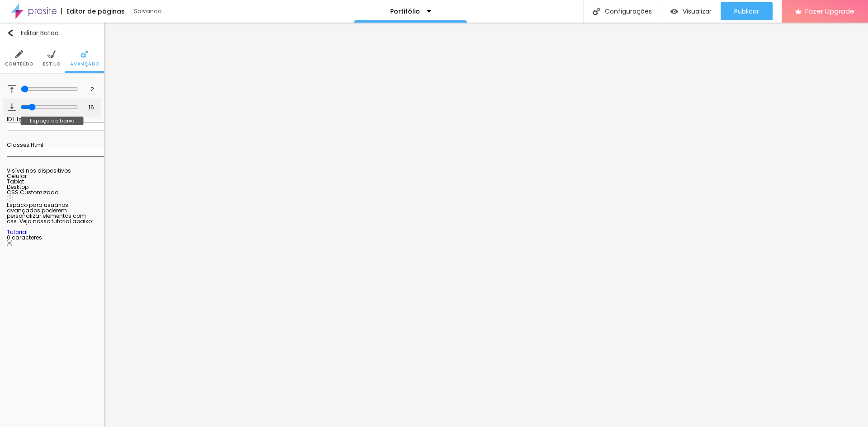 This screenshot has width=868, height=427. What do you see at coordinates (93, 11) in the screenshot?
I see `div: Editor de páginas` at bounding box center [93, 11].